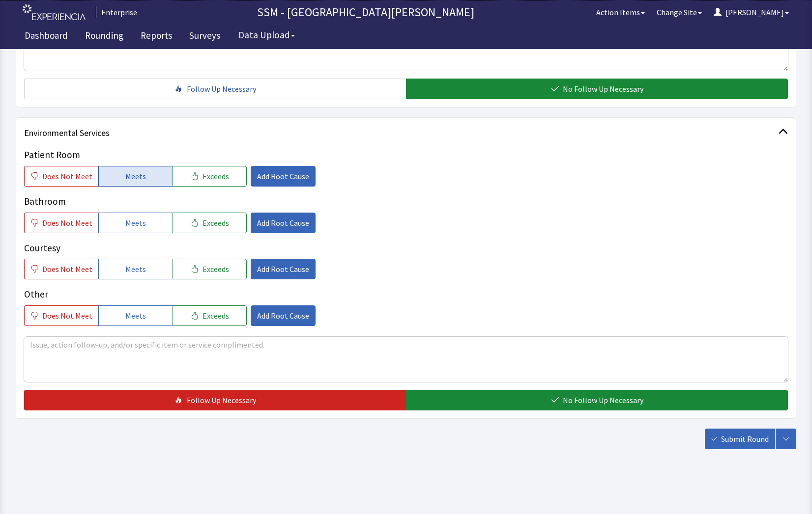 The width and height of the screenshot is (812, 514). What do you see at coordinates (117, 12) in the screenshot?
I see `div: Enterprise` at bounding box center [117, 12].